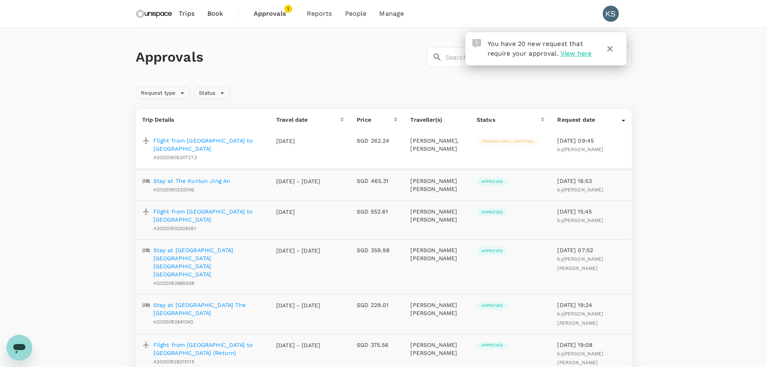 Image resolution: width=767 pixels, height=367 pixels. What do you see at coordinates (186, 14) in the screenshot?
I see `span: Trips` at bounding box center [186, 14].